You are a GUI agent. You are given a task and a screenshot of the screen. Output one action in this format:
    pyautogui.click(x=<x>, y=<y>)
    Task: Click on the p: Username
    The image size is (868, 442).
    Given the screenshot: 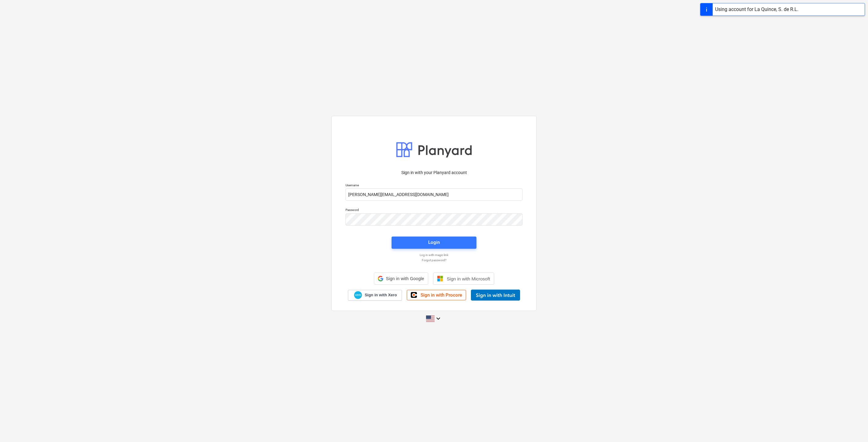 What is the action you would take?
    pyautogui.click(x=434, y=186)
    